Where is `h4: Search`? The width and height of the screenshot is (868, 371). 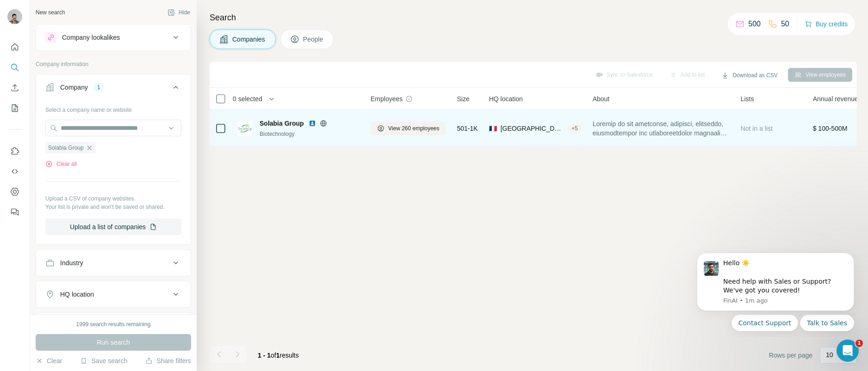 h4: Search is located at coordinates (533, 18).